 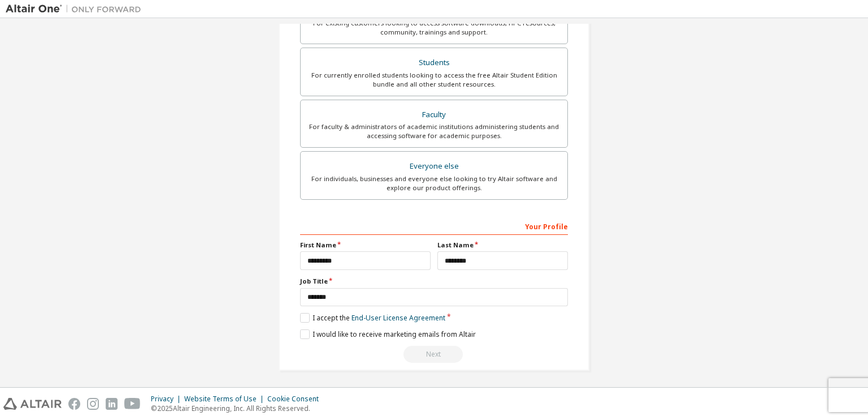 I want to click on img: Altair One, so click(x=76, y=9).